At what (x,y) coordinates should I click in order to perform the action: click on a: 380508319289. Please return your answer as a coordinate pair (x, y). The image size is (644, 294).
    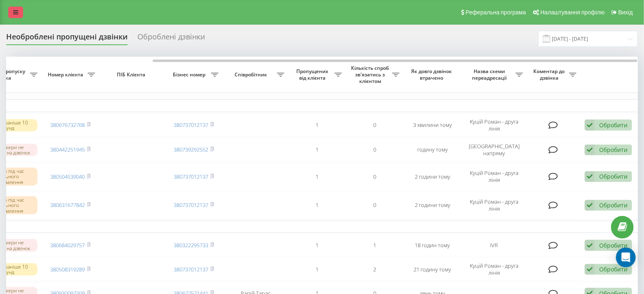
    Looking at the image, I should click on (68, 269).